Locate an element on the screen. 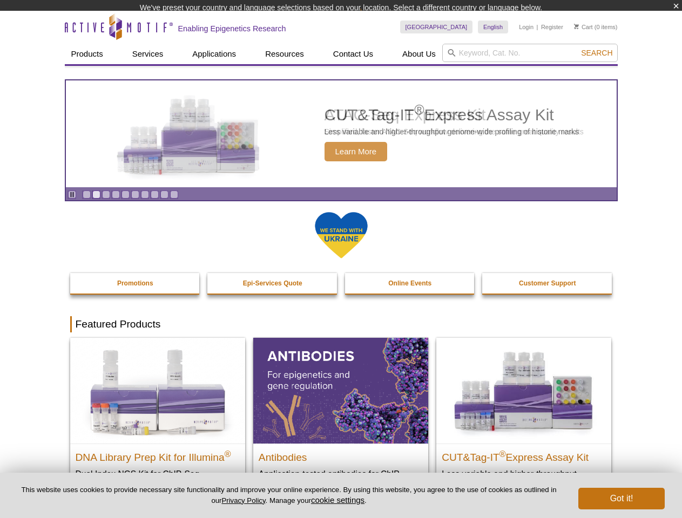 This screenshot has height=518, width=682. a: Go to slide 8 is located at coordinates (154, 194).